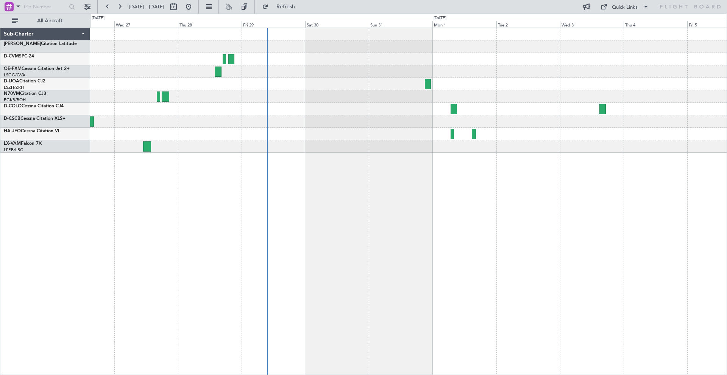 The image size is (727, 375). I want to click on span: HA-JEO, so click(12, 131).